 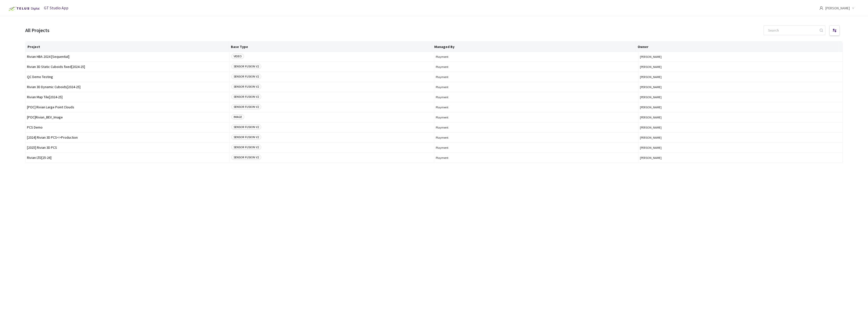 I want to click on img: Telus, so click(x=23, y=9).